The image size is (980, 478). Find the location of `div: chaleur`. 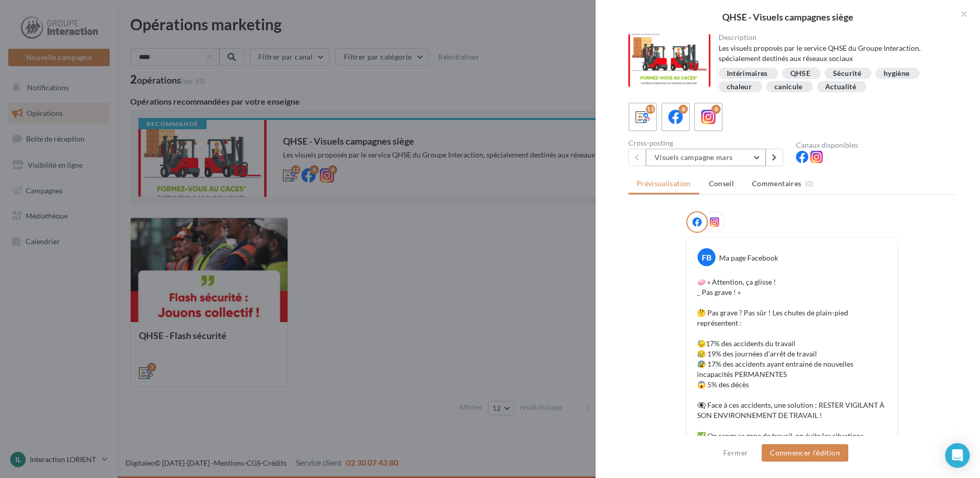

div: chaleur is located at coordinates (739, 87).